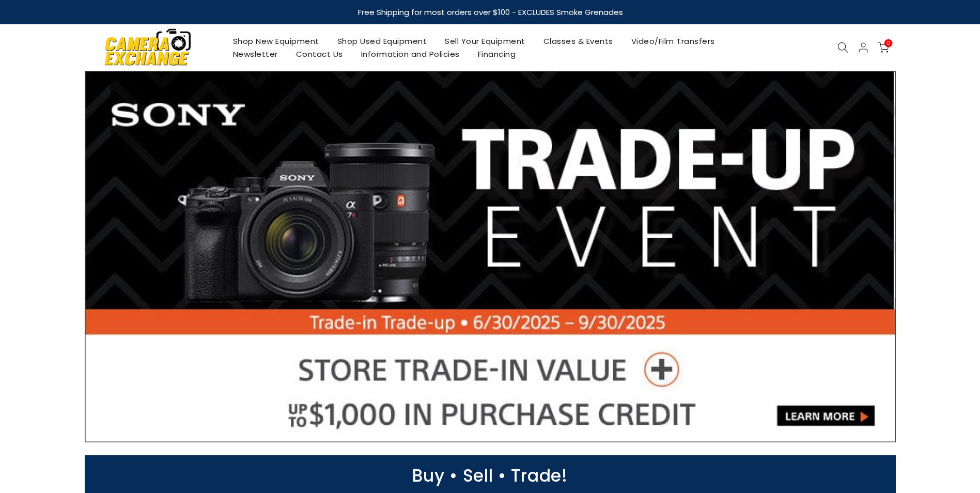 The height and width of the screenshot is (493, 980). I want to click on a: Sell Your Equipment, so click(485, 41).